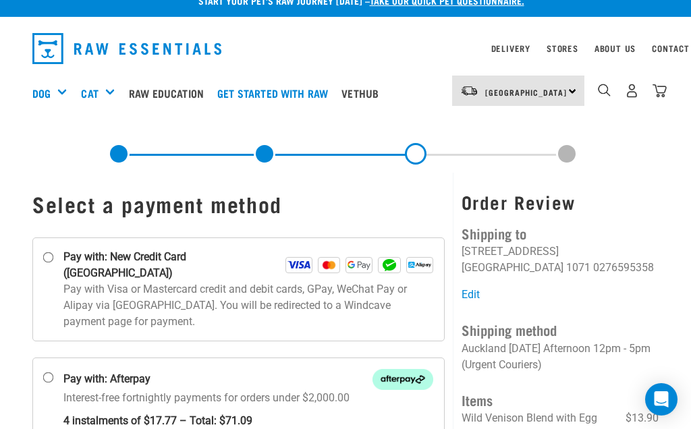  Describe the element at coordinates (389, 265) in the screenshot. I see `img: WeChat` at that location.